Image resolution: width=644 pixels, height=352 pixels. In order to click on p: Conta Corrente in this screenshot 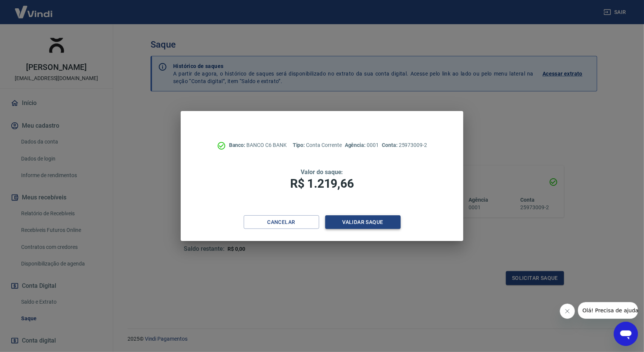, I will do `click(317, 145)`.